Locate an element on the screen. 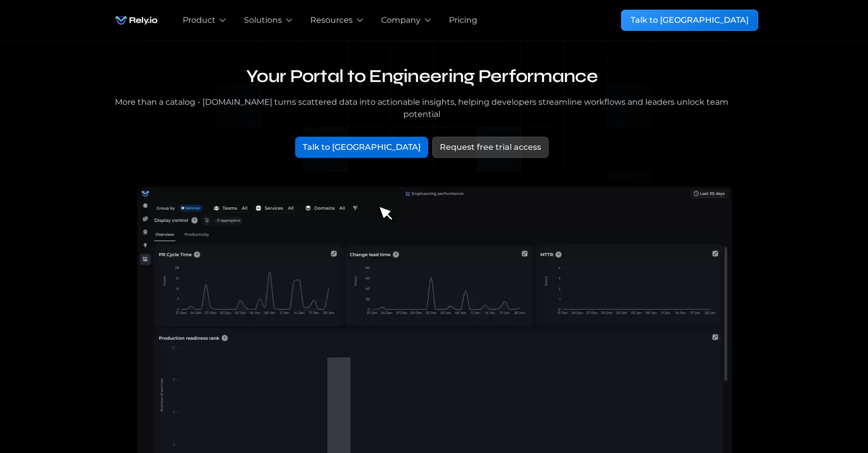 The width and height of the screenshot is (868, 453). a: Request free trial access is located at coordinates (491, 147).